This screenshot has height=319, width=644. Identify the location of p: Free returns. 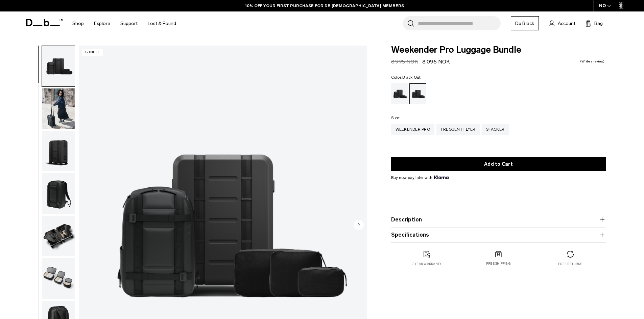
(570, 264).